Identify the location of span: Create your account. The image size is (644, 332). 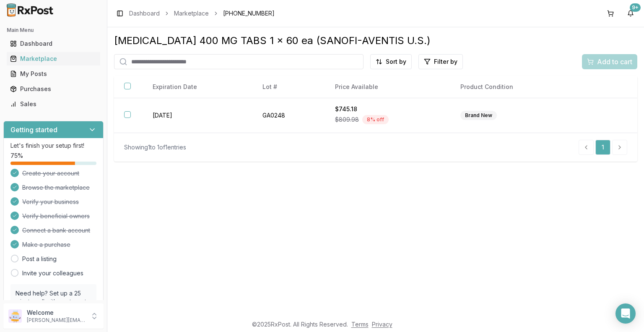
(51, 174).